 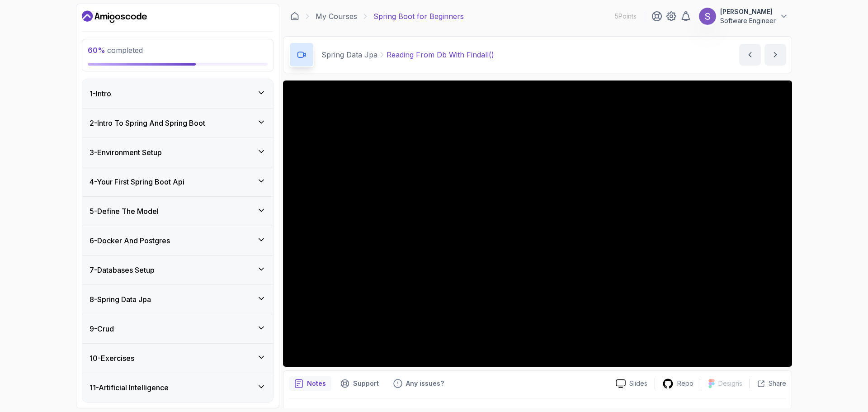 What do you see at coordinates (178, 211) in the screenshot?
I see `button: 5-Define The Model` at bounding box center [178, 211].